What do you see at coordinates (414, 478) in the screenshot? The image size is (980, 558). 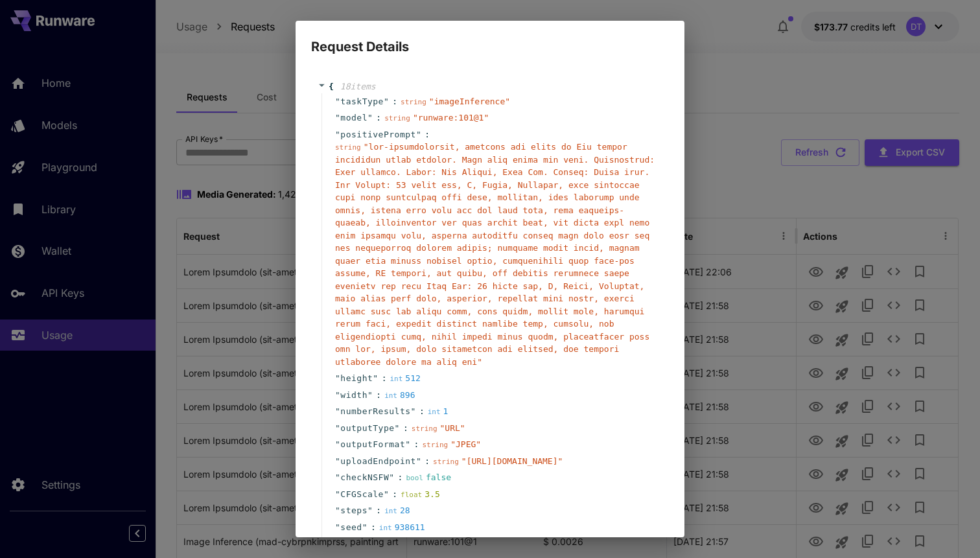 I see `span: bool` at bounding box center [414, 478].